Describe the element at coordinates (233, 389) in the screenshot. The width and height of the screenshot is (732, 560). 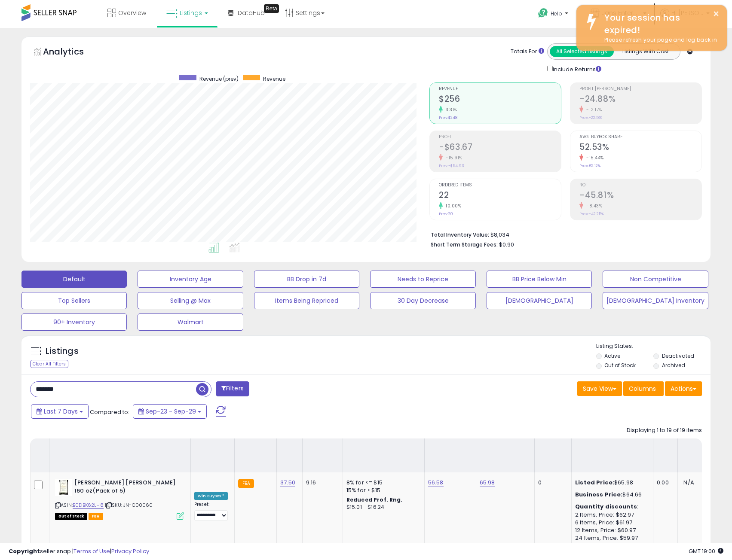
I see `button: Filters` at that location.